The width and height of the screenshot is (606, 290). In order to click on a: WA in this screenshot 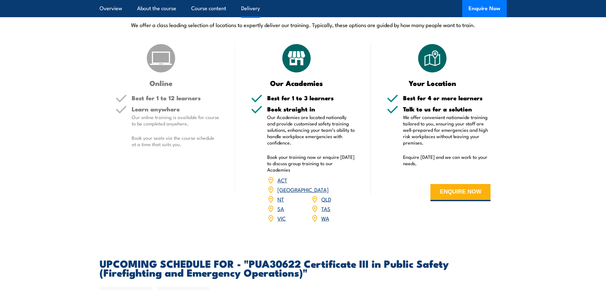, I will do `click(325, 218)`.